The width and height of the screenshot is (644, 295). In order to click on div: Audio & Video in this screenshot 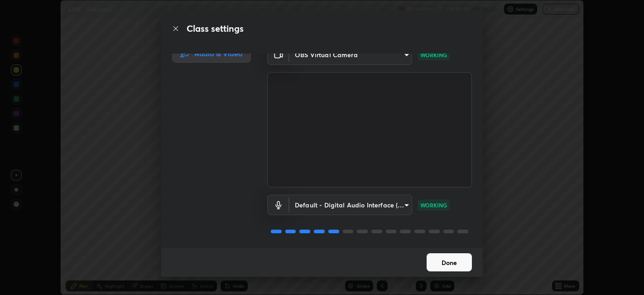, I will do `click(211, 53)`.